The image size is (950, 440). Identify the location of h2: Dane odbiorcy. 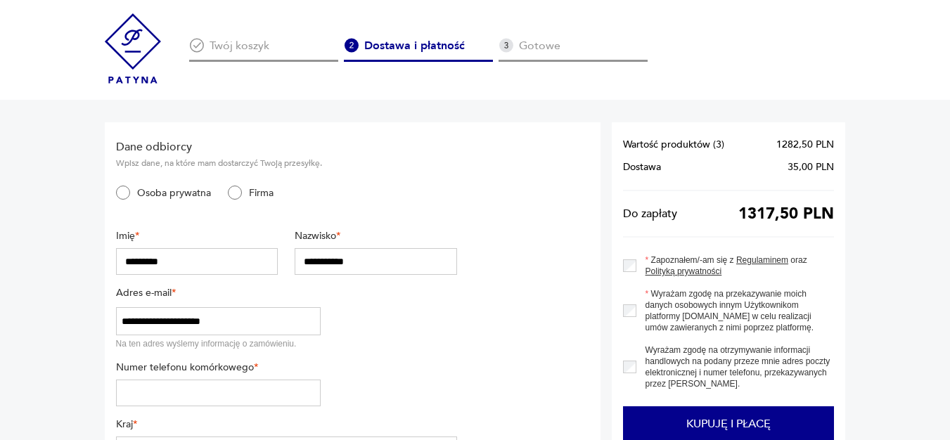
(286, 147).